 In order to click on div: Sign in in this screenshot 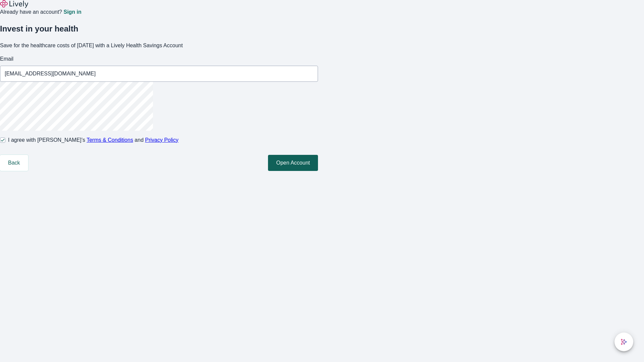, I will do `click(72, 12)`.